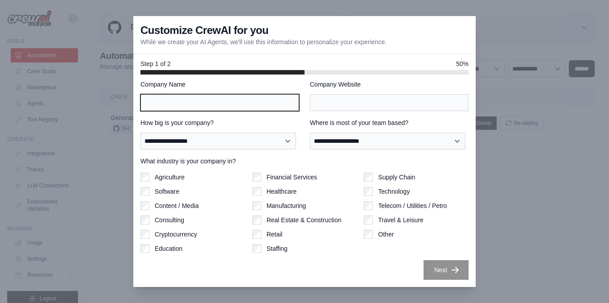 The height and width of the screenshot is (303, 609). What do you see at coordinates (587, 281) in the screenshot?
I see `div: Chat Widget` at bounding box center [587, 281].